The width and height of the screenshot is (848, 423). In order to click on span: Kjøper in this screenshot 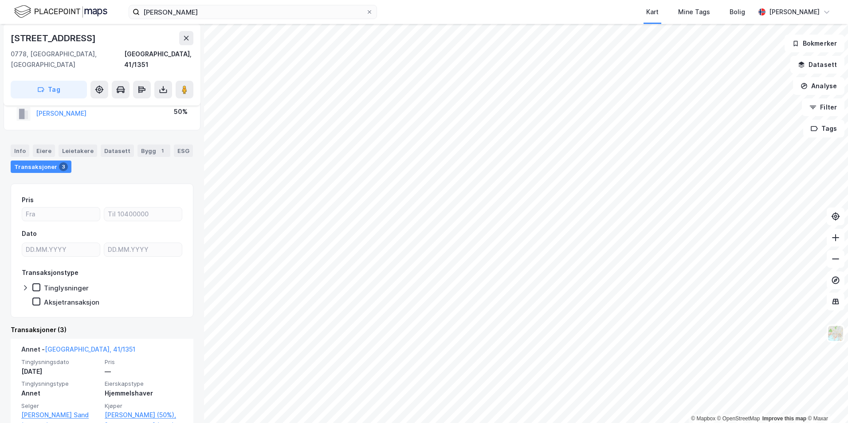, I will do `click(144, 406)`.